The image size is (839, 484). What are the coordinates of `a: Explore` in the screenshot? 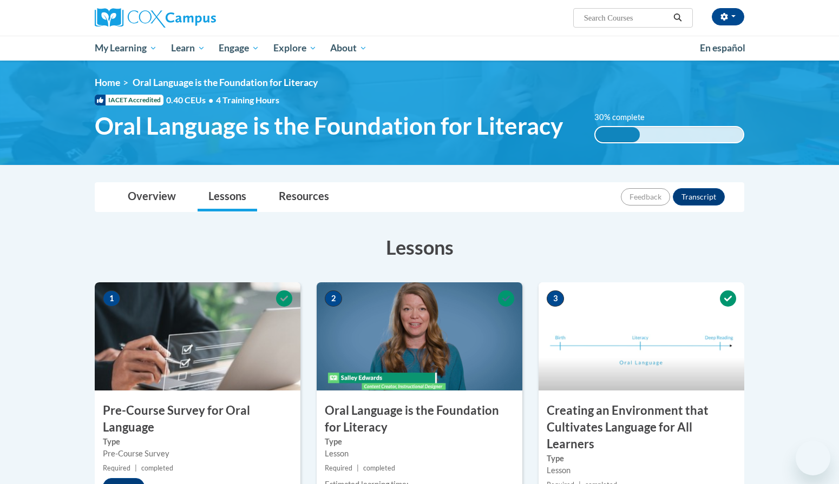 It's located at (295, 48).